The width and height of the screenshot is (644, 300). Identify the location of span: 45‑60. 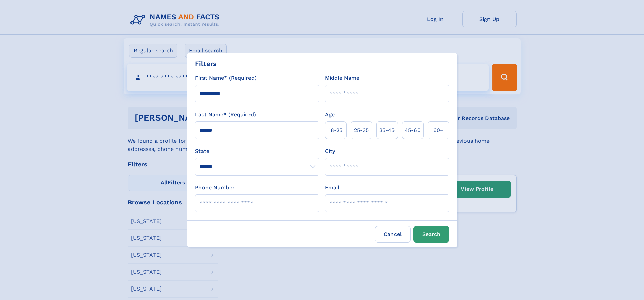
(413, 130).